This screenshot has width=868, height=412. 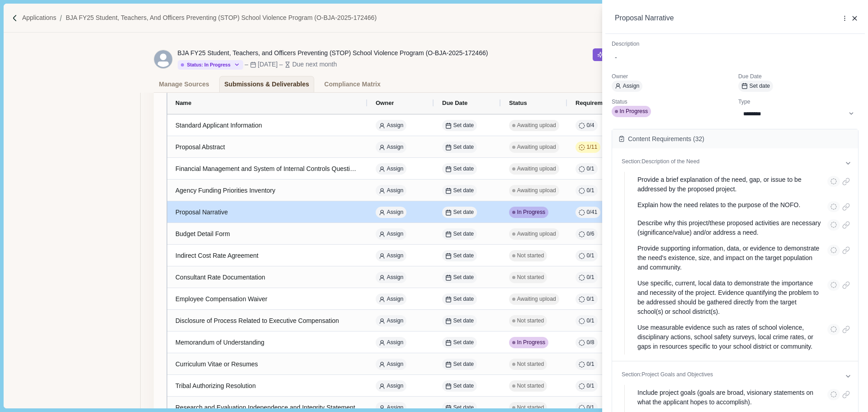 I want to click on p: Type, so click(x=798, y=102).